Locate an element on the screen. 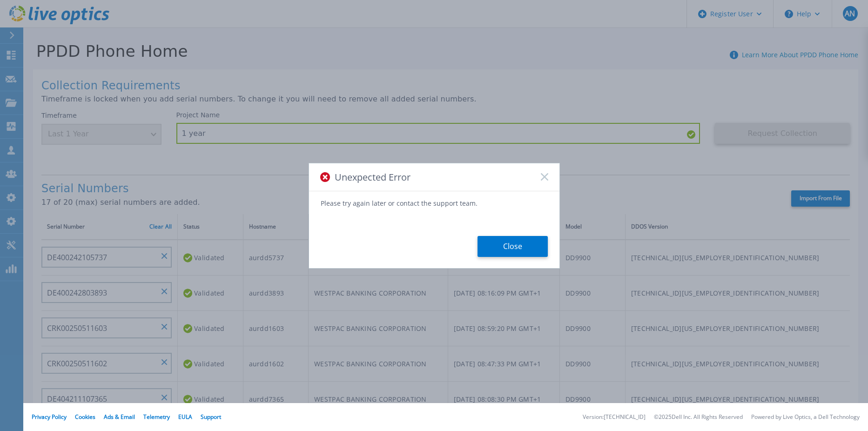  a: Telemetry is located at coordinates (156, 417).